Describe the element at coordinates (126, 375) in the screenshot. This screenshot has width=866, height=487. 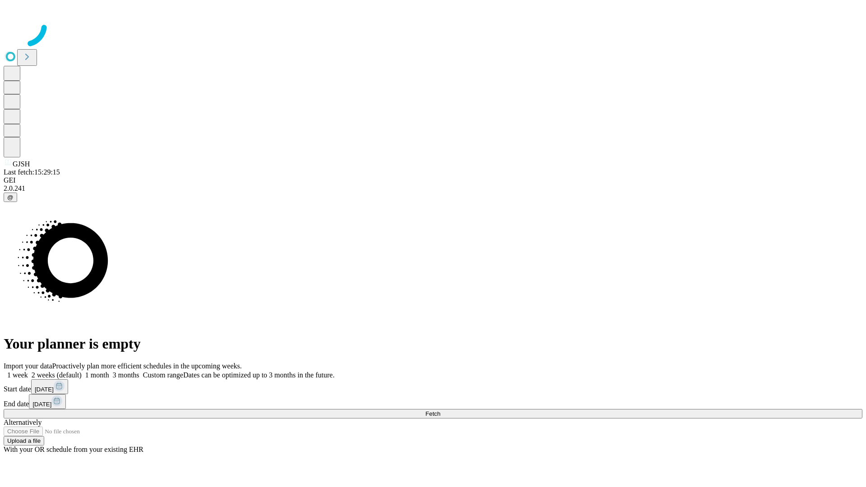
I see `span: 3 months` at that location.